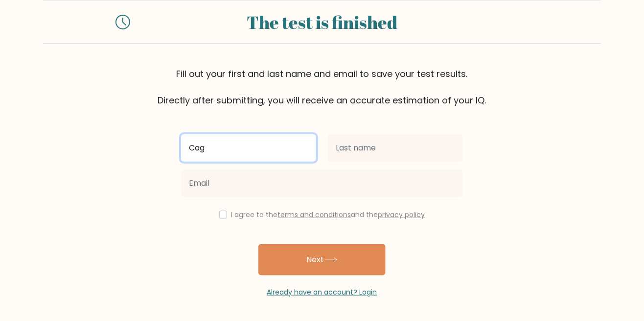 The width and height of the screenshot is (644, 321). Describe the element at coordinates (328, 214) in the screenshot. I see `label: I agree to the and the` at that location.